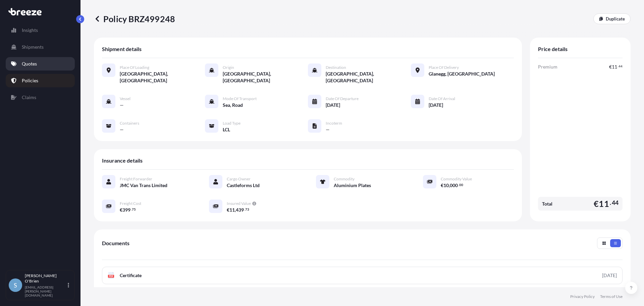 This screenshot has width=644, height=306. I want to click on span: Containers, so click(129, 123).